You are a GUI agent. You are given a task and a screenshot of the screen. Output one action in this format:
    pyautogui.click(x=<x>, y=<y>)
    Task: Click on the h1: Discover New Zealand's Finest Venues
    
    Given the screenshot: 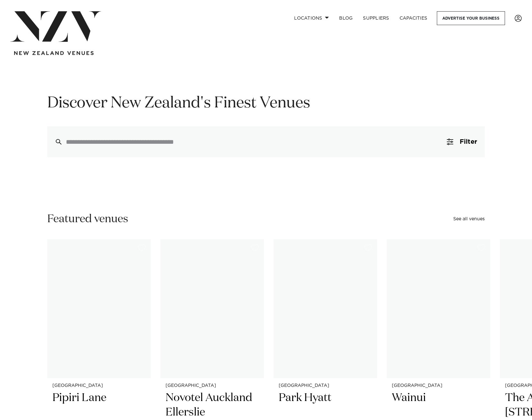 What is the action you would take?
    pyautogui.click(x=266, y=103)
    